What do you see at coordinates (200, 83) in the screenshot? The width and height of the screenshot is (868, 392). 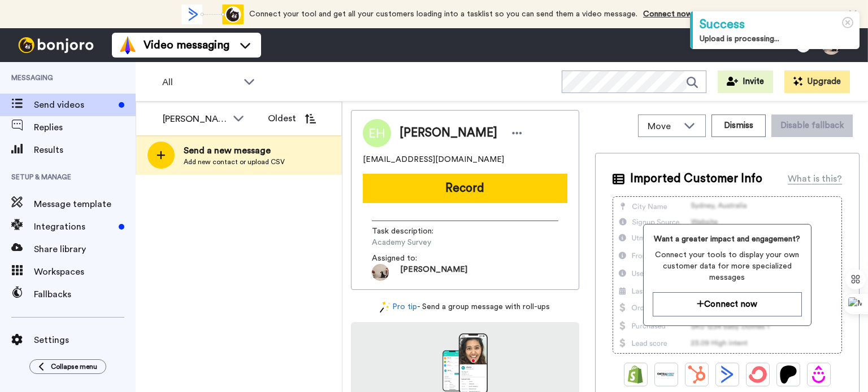 I see `span: All` at bounding box center [200, 83].